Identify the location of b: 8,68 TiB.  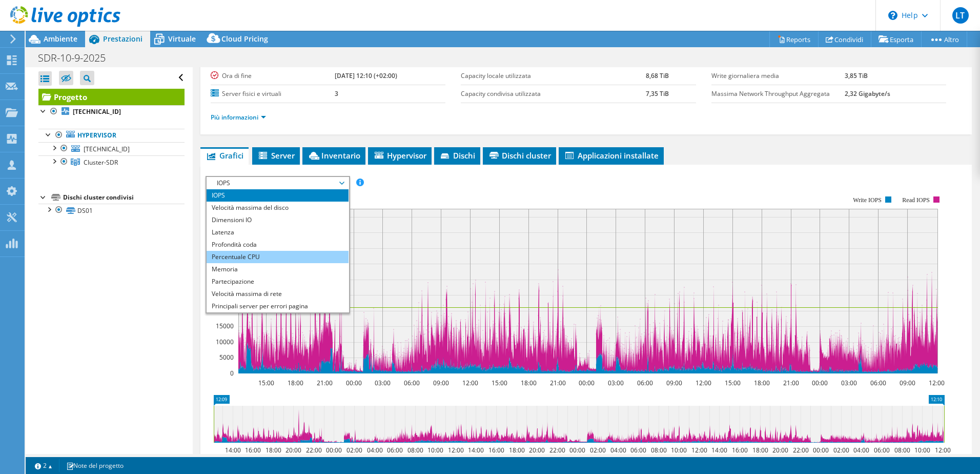
(657, 75).